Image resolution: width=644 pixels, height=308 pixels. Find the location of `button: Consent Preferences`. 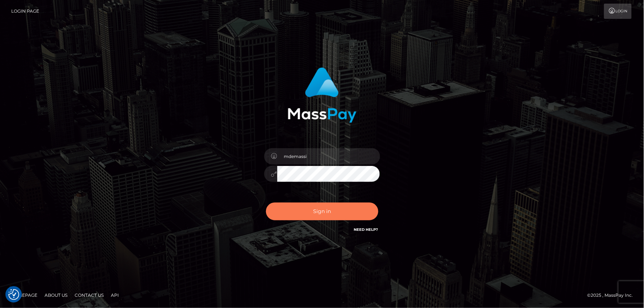

button: Consent Preferences is located at coordinates (14, 295).